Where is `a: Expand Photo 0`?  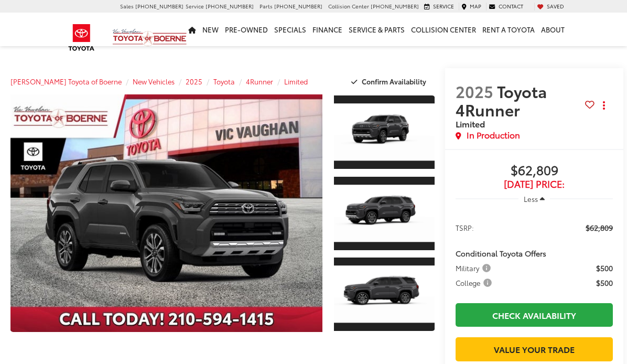 a: Expand Photo 0 is located at coordinates (166, 213).